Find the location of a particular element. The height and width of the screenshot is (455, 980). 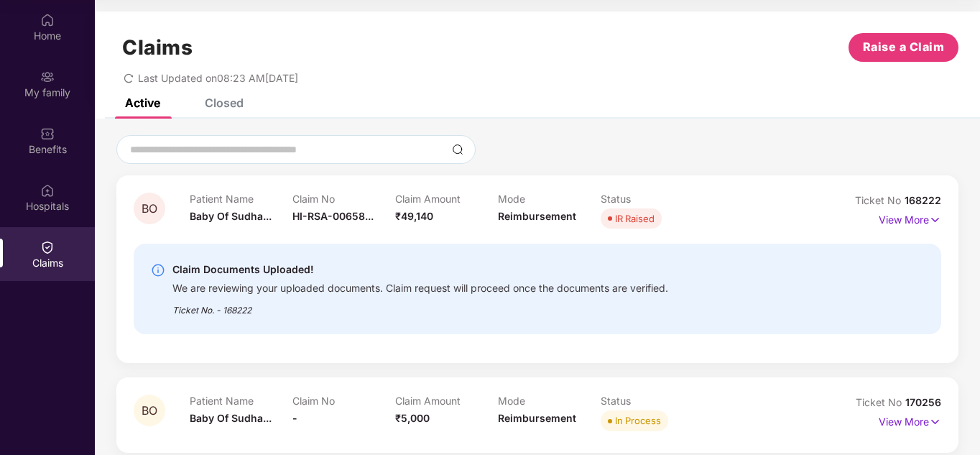

img: svg+xml;base64,PHN2ZyBpZD0iSW5mby0yMHgyMCIgeG1sbnM9Imh0dHA6Ly93d3cudzMub3JnLzIwMDAvc3ZnIiB3aWR0aD... is located at coordinates (158, 270).